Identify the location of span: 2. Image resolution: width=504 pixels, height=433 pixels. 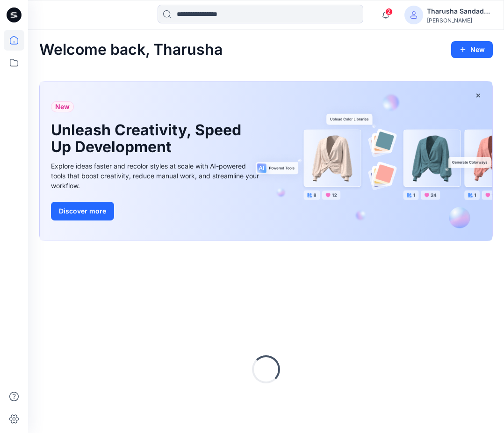
(389, 12).